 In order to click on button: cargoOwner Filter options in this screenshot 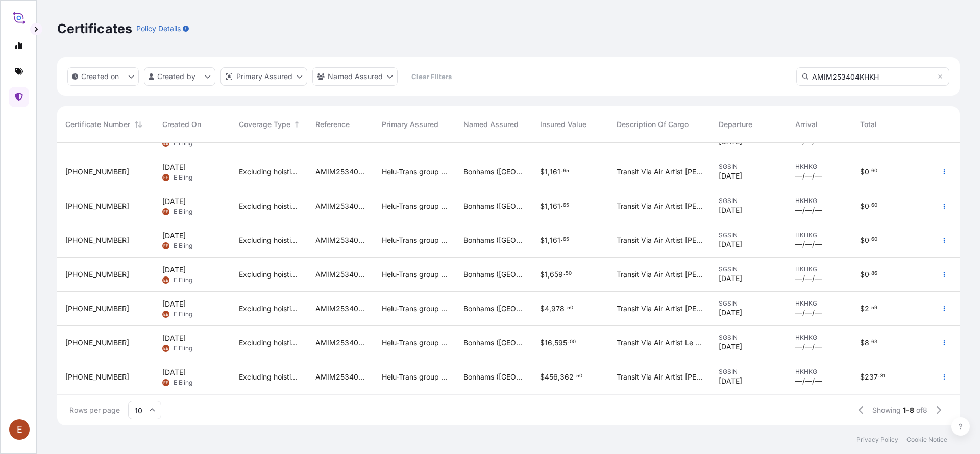, I will do `click(354, 76)`.